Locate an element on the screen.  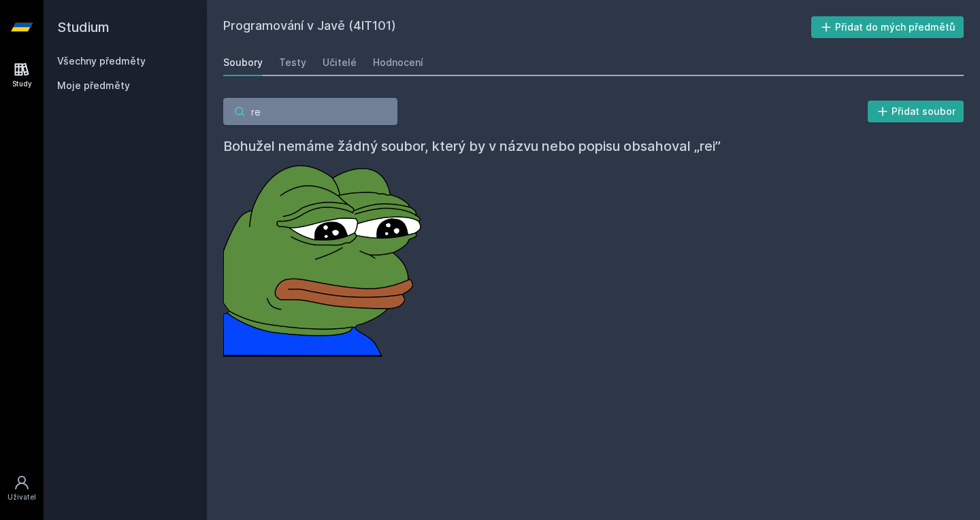
img: error_picture.png is located at coordinates (325, 256).